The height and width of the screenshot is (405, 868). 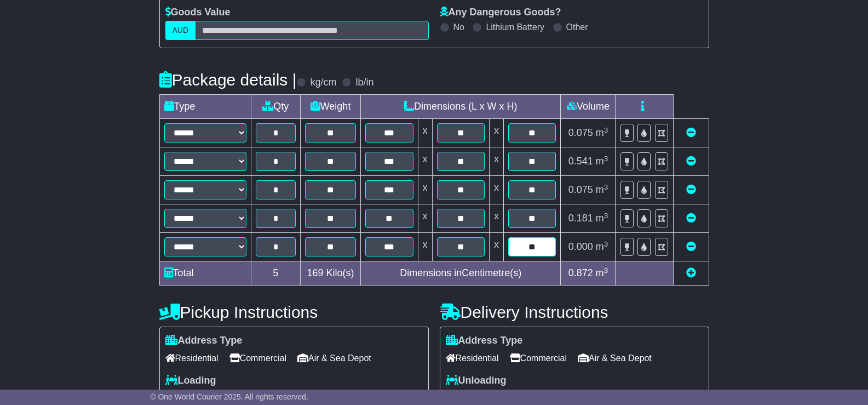 What do you see at coordinates (229, 397) in the screenshot?
I see `span: © One World Courier 2025. All rights reserved.` at bounding box center [229, 397].